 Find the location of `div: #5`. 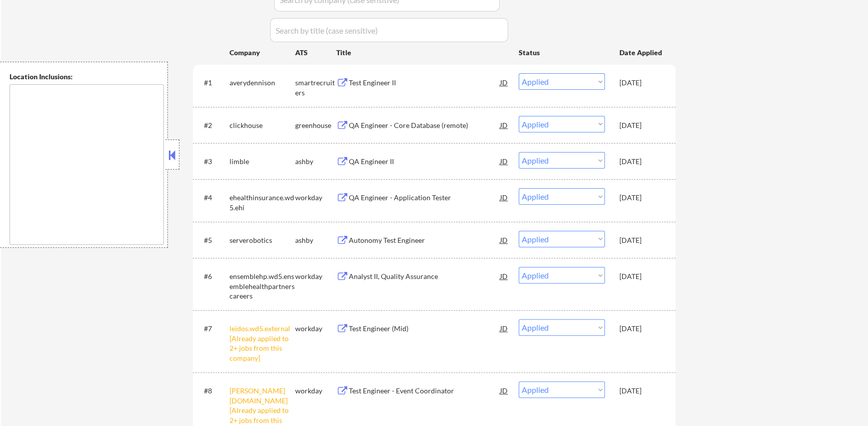

div: #5 is located at coordinates (213, 240).